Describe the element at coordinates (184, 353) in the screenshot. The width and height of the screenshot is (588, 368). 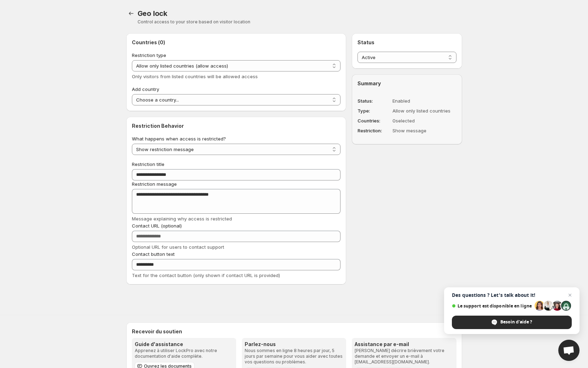
I see `p: Apprenez à utiliser LockPro avec notre documentation d'aide complète.` at that location.